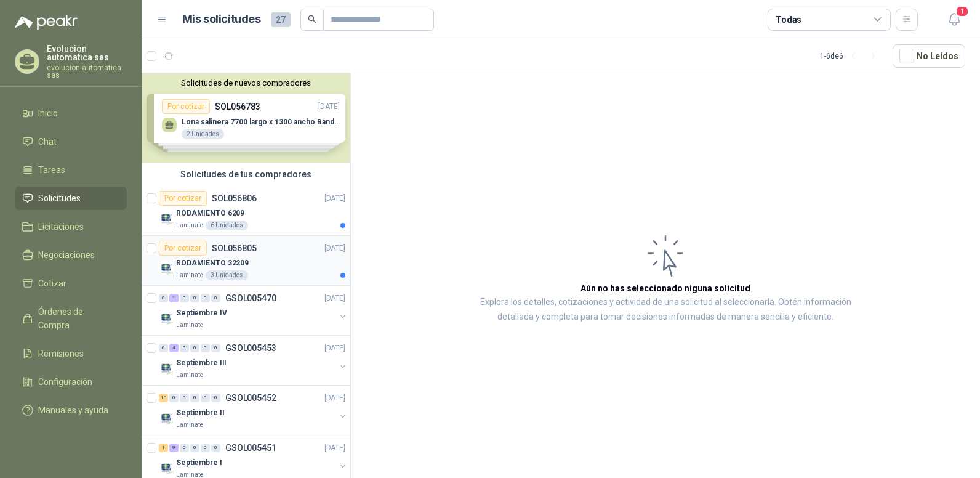 The image size is (980, 478). Describe the element at coordinates (665, 288) in the screenshot. I see `h3: Aún no has seleccionado niguna solicitud` at that location.